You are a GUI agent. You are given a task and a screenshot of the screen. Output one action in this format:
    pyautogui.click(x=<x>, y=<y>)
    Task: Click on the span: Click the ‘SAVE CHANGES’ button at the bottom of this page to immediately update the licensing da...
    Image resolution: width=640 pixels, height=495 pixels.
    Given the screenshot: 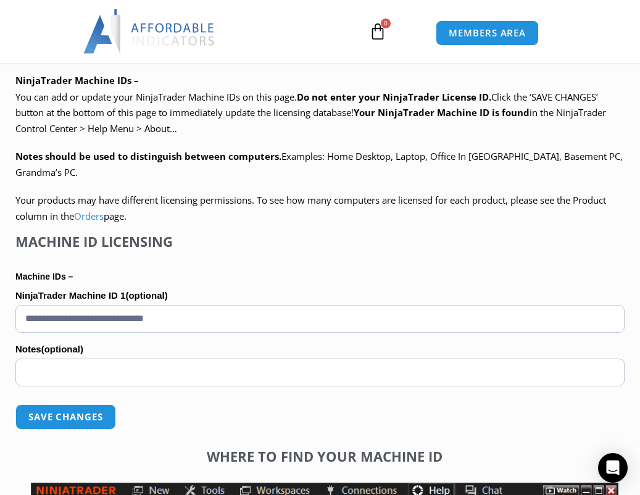 What is the action you would take?
    pyautogui.click(x=310, y=112)
    